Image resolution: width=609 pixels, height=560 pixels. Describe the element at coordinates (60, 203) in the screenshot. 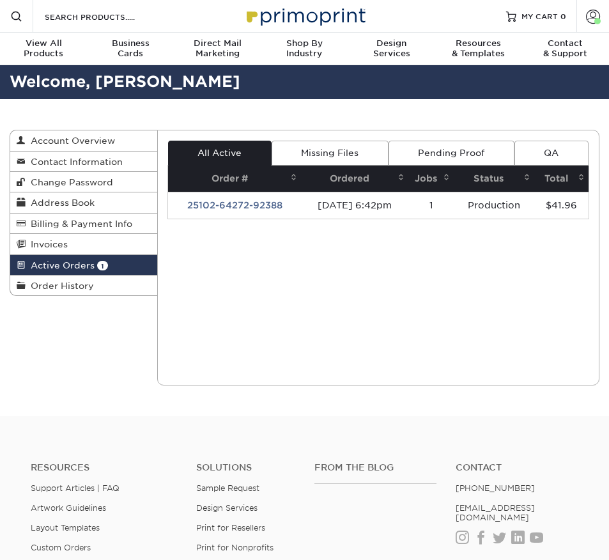

I see `span: Address Book` at that location.